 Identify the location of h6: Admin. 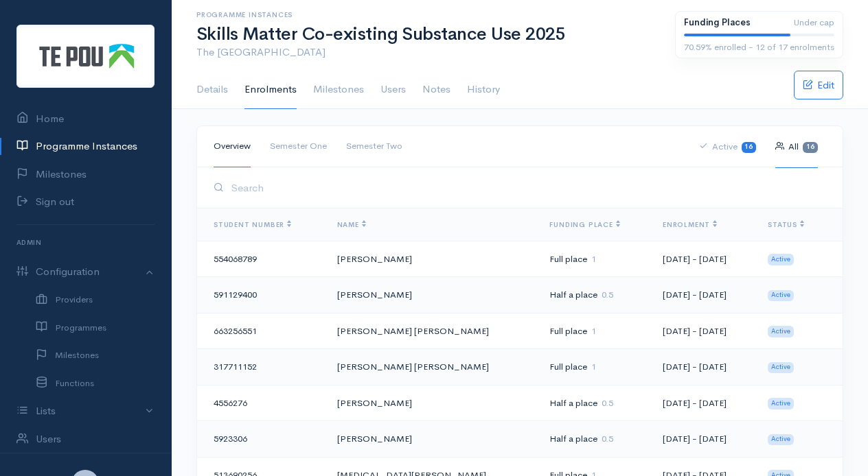
(85, 242).